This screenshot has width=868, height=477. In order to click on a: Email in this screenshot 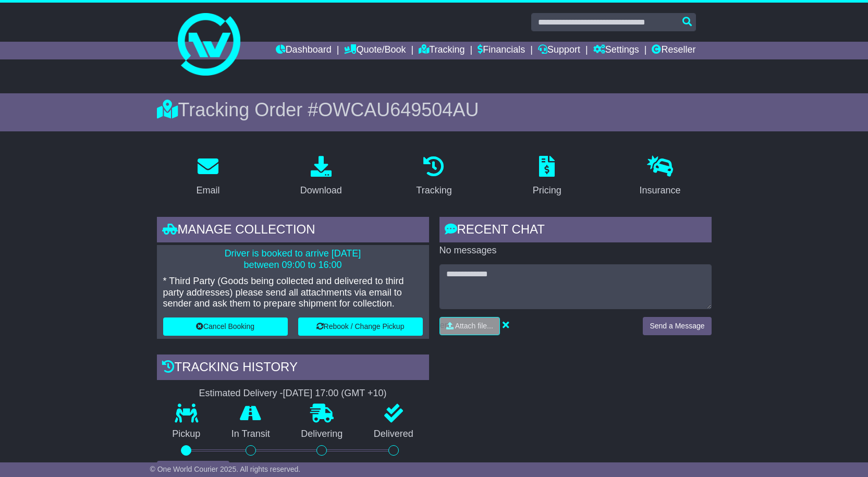, I will do `click(207, 177)`.